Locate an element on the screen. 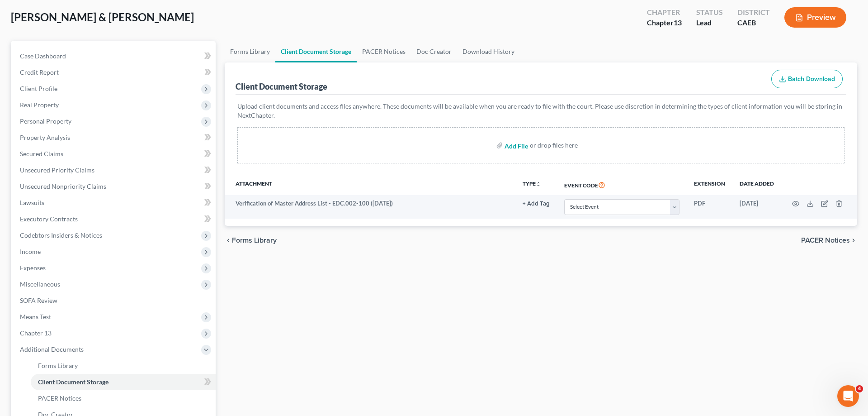 Image resolution: width=868 pixels, height=416 pixels. span: Lawsuits is located at coordinates (32, 202).